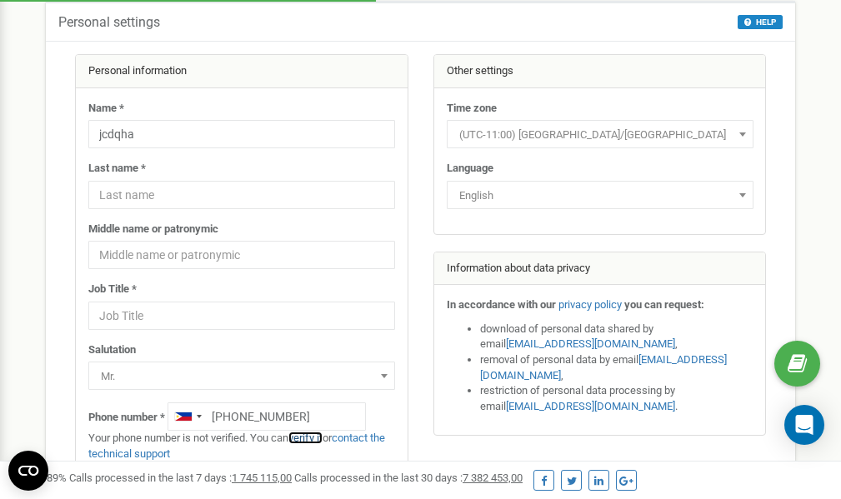  What do you see at coordinates (112, 350) in the screenshot?
I see `label: Salutation` at bounding box center [112, 350].